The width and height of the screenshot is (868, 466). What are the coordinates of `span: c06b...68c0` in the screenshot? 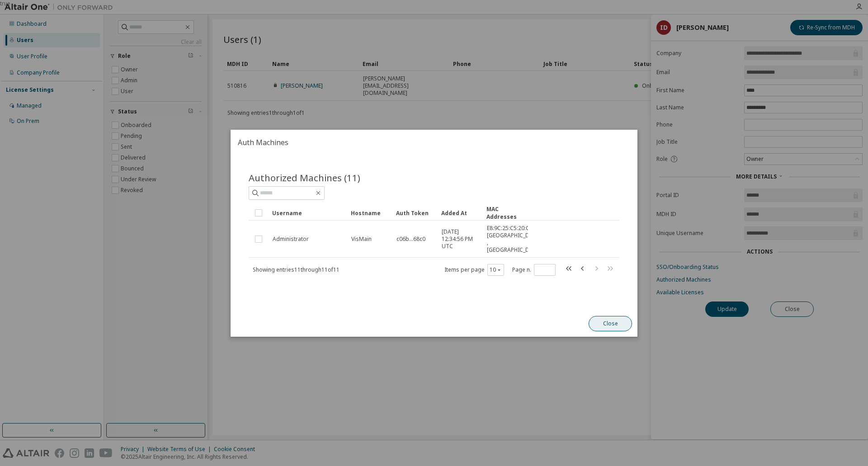 It's located at (410, 239).